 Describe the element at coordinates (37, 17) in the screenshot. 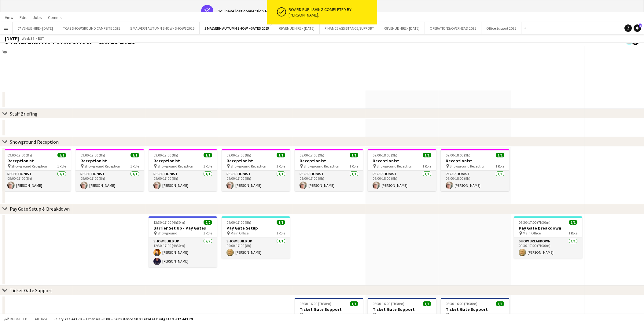

I see `a: Jobs` at that location.